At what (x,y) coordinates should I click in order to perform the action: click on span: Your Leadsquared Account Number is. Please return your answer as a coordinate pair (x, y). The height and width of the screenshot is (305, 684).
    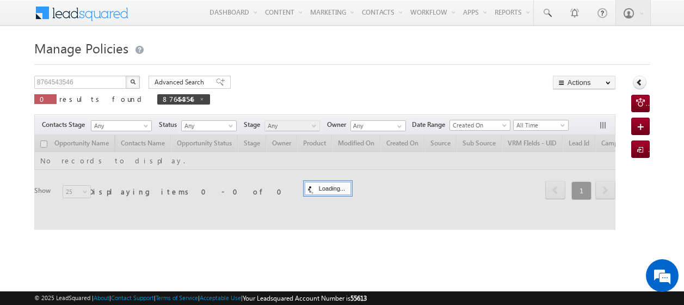
    Looking at the image, I should click on (305, 298).